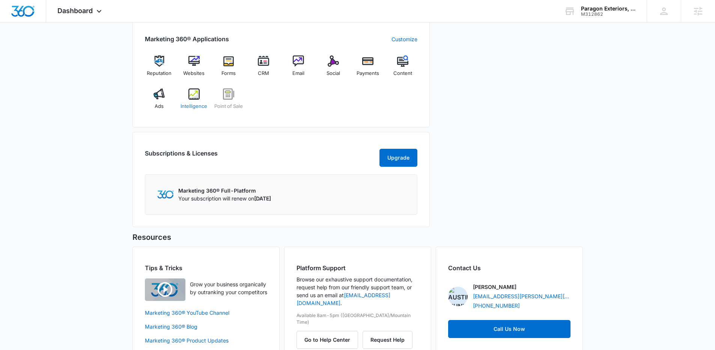 Image resolution: width=715 pixels, height=350 pixels. Describe the element at coordinates (159, 107) in the screenshot. I see `span: Ads` at that location.